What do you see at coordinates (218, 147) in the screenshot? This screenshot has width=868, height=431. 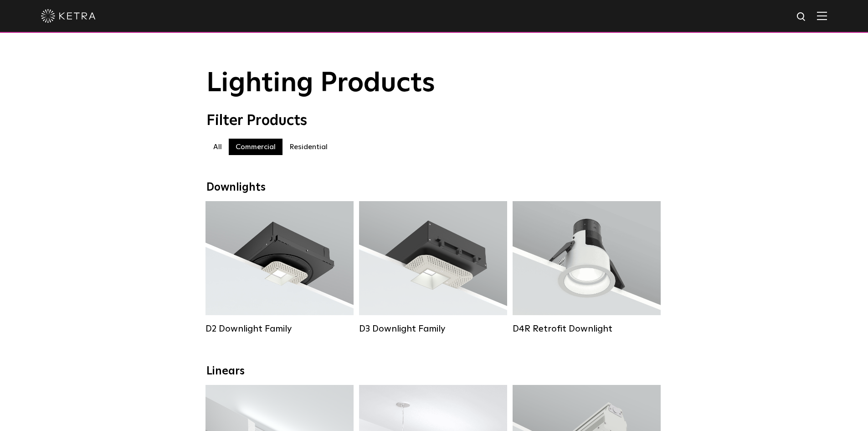 I see `label: All` at bounding box center [218, 147].